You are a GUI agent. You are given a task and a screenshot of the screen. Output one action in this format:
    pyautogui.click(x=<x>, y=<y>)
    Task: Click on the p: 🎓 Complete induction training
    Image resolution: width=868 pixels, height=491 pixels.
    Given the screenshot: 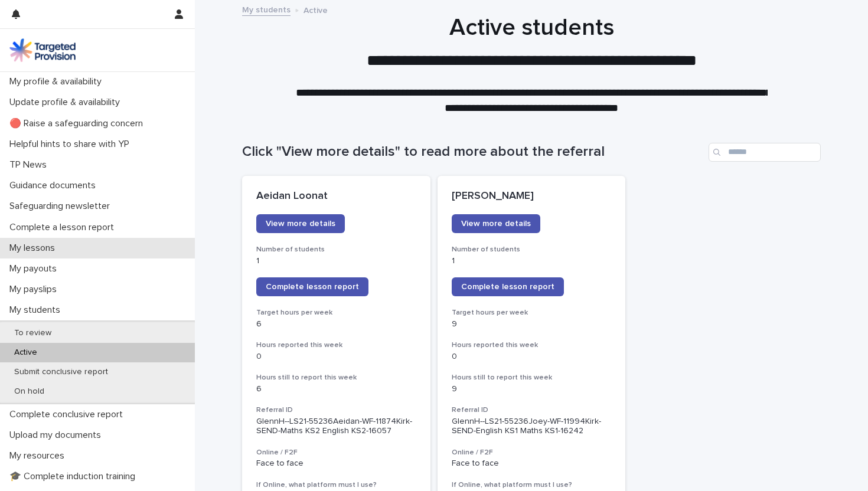 What is the action you would take?
    pyautogui.click(x=74, y=476)
    